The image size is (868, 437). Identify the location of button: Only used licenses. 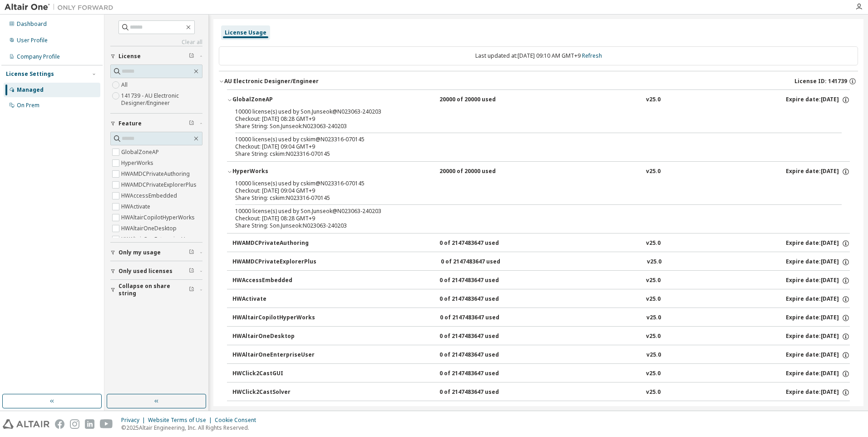
(156, 271).